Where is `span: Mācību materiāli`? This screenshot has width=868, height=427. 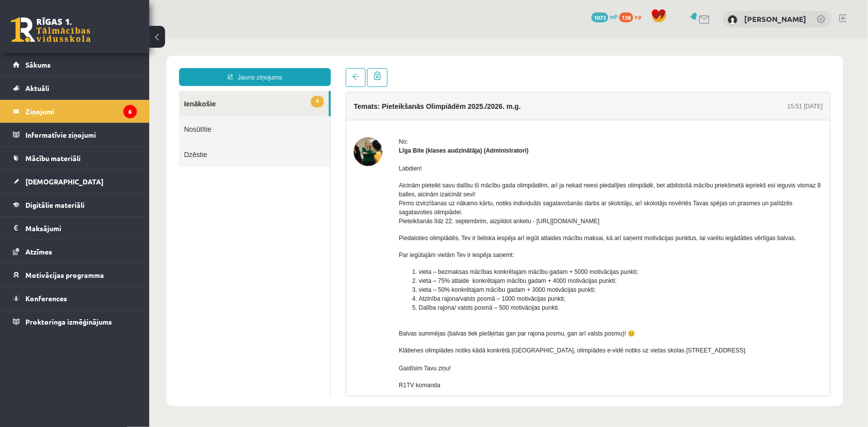 span: Mācību materiāli is located at coordinates (53, 158).